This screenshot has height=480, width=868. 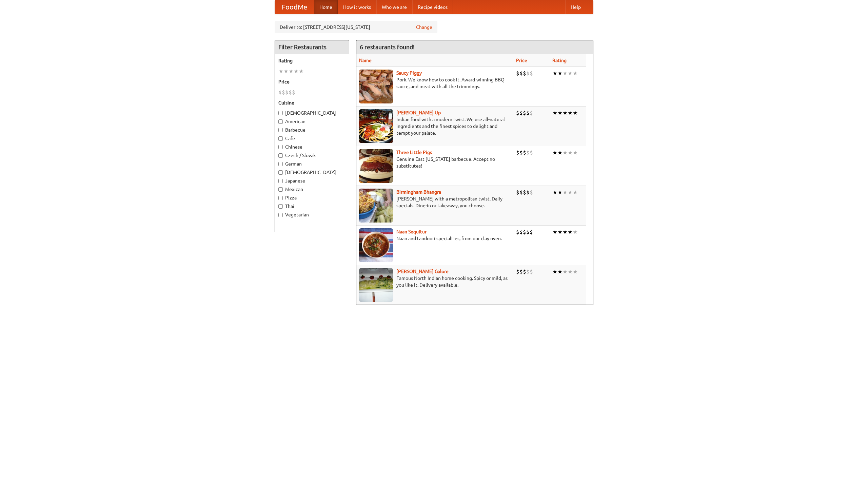 What do you see at coordinates (312, 206) in the screenshot?
I see `label: Thai` at bounding box center [312, 206].